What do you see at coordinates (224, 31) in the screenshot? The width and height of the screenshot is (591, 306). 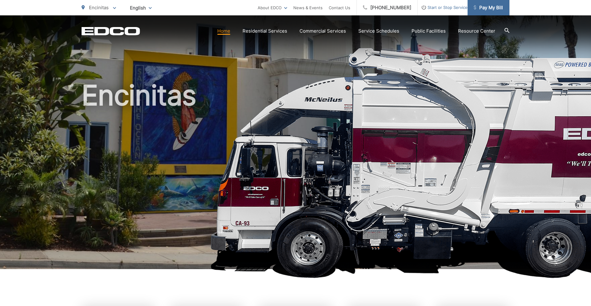 I see `a: Home` at bounding box center [224, 31].